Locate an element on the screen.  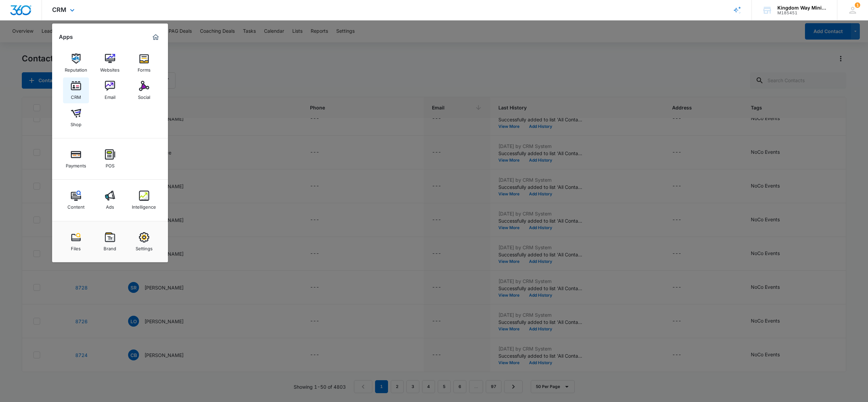
div: Email is located at coordinates (110, 96).